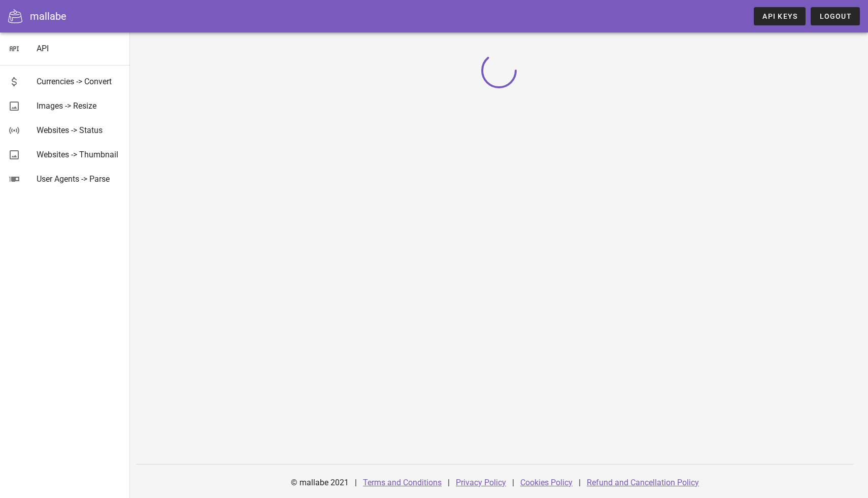 Image resolution: width=868 pixels, height=498 pixels. I want to click on div: Currencies -> Convert, so click(79, 81).